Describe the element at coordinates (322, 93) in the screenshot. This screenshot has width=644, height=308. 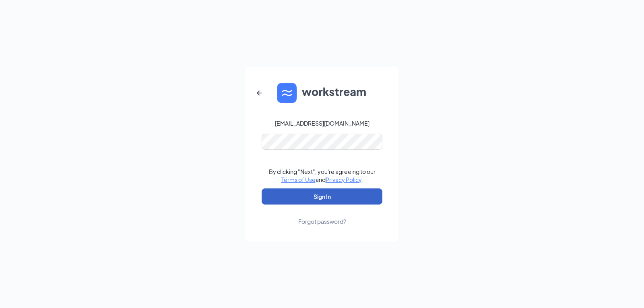
I see `img: WS logo and Workstream text` at that location.